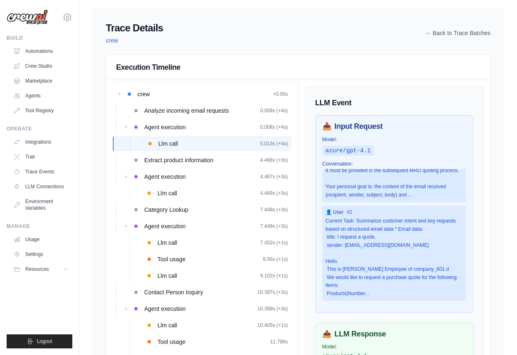  Describe the element at coordinates (41, 240) in the screenshot. I see `a: Usage` at that location.